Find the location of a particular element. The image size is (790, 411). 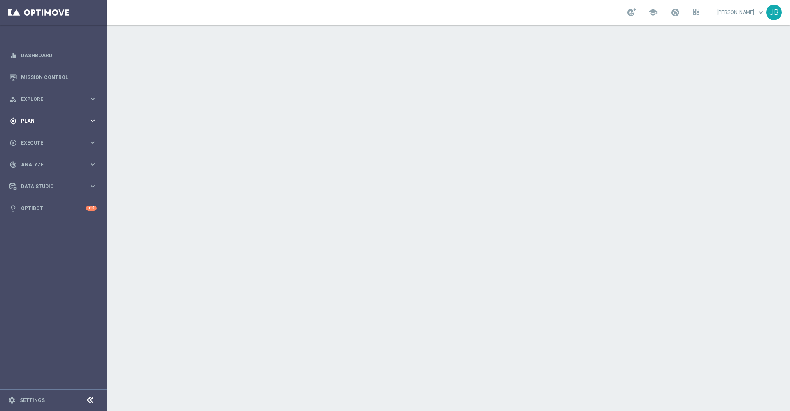

span: Explore is located at coordinates (55, 99).